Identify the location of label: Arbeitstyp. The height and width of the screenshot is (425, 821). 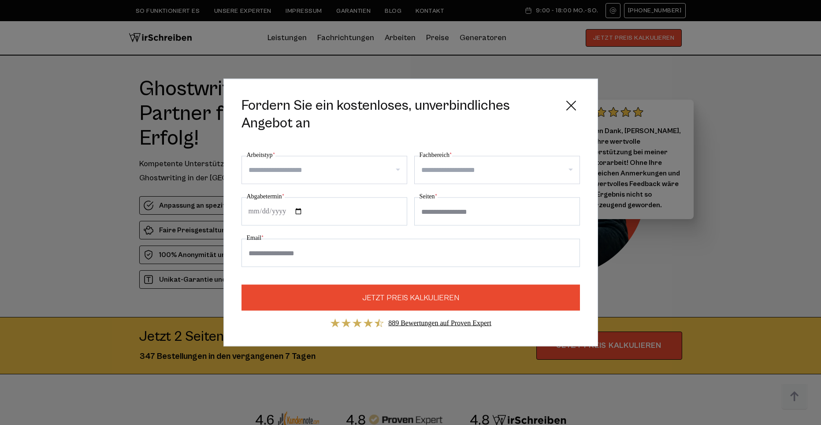
(261, 155).